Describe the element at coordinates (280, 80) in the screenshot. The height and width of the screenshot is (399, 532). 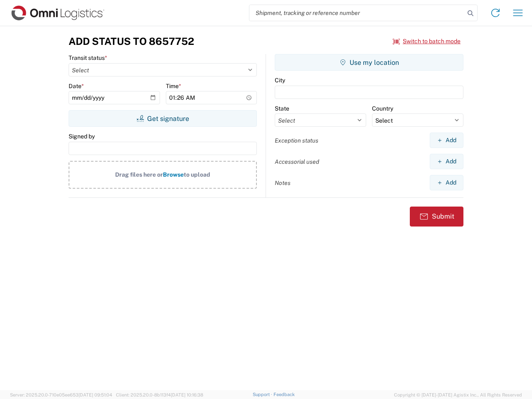
I see `label: City` at that location.